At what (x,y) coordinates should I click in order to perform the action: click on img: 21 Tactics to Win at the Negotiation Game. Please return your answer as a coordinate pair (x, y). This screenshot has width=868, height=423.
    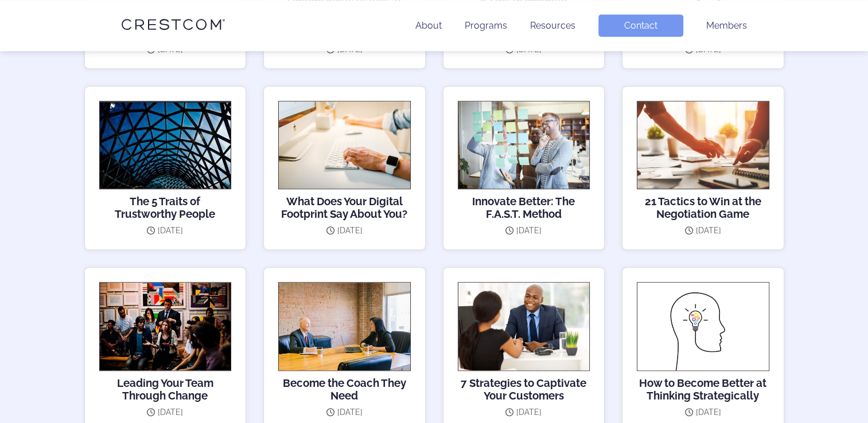
    Looking at the image, I should click on (703, 145).